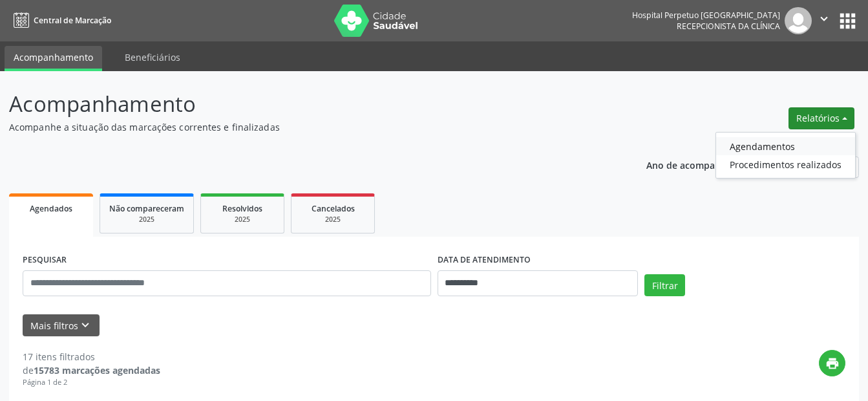 The image size is (868, 401). What do you see at coordinates (72, 20) in the screenshot?
I see `span: Central de Marcação` at bounding box center [72, 20].